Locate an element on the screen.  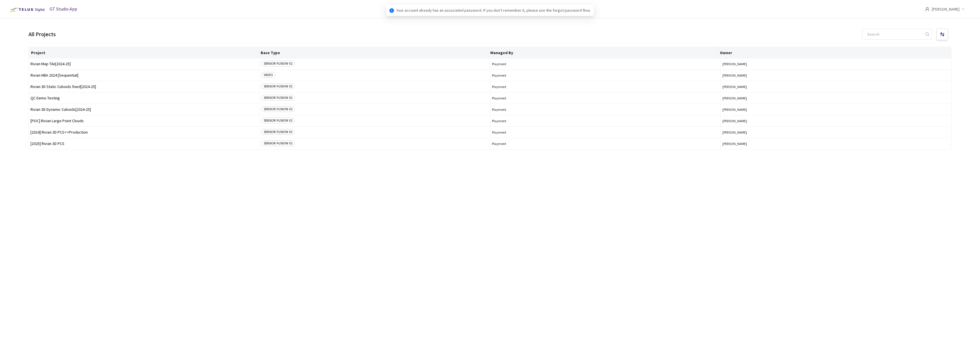
span: Rivian 3D Dynamic Cuboids[2024-25] is located at coordinates (144, 109).